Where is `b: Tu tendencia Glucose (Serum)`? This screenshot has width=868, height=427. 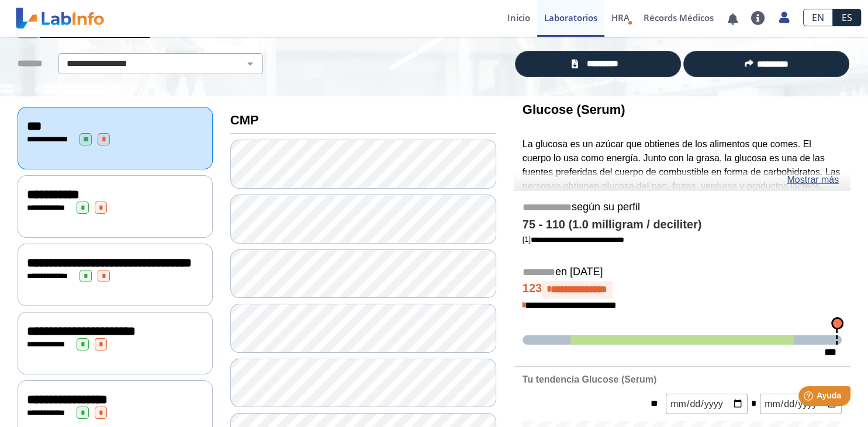 b: Tu tendencia Glucose (Serum) is located at coordinates (590, 380).